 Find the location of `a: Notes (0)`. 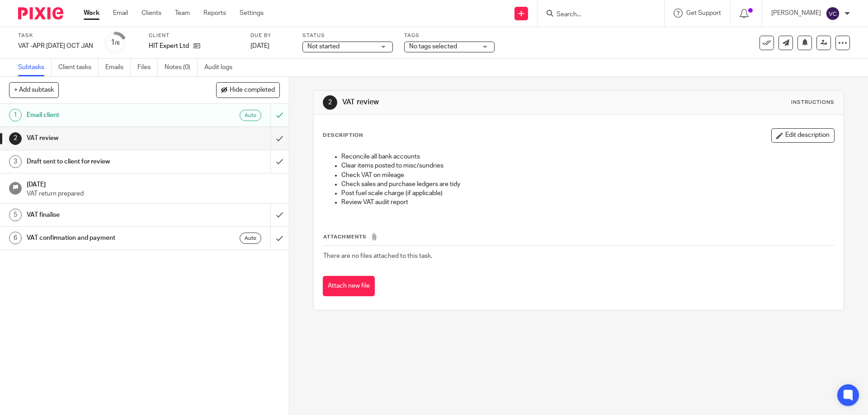

a: Notes (0) is located at coordinates (180, 67).